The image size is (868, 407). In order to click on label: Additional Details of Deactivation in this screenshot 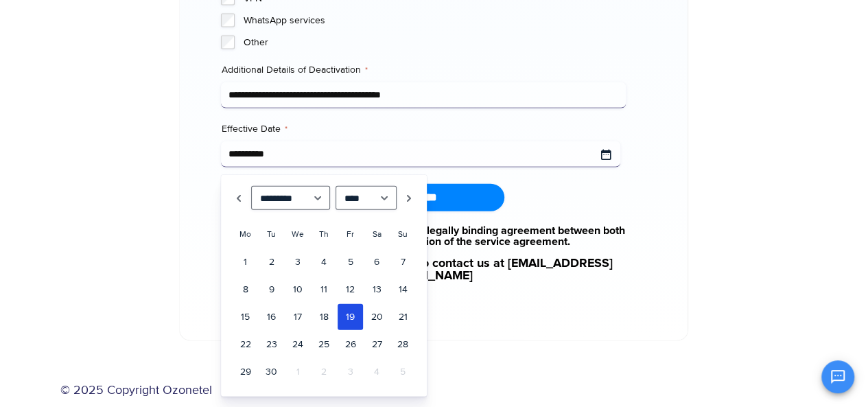, I will do `click(423, 70)`.